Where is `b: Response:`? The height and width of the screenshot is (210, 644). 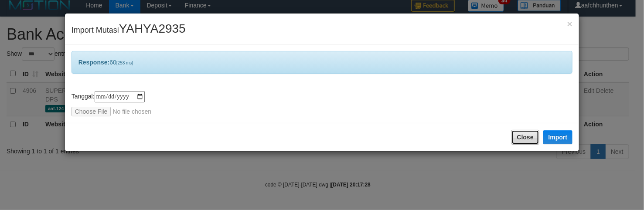 b: Response: is located at coordinates (94, 62).